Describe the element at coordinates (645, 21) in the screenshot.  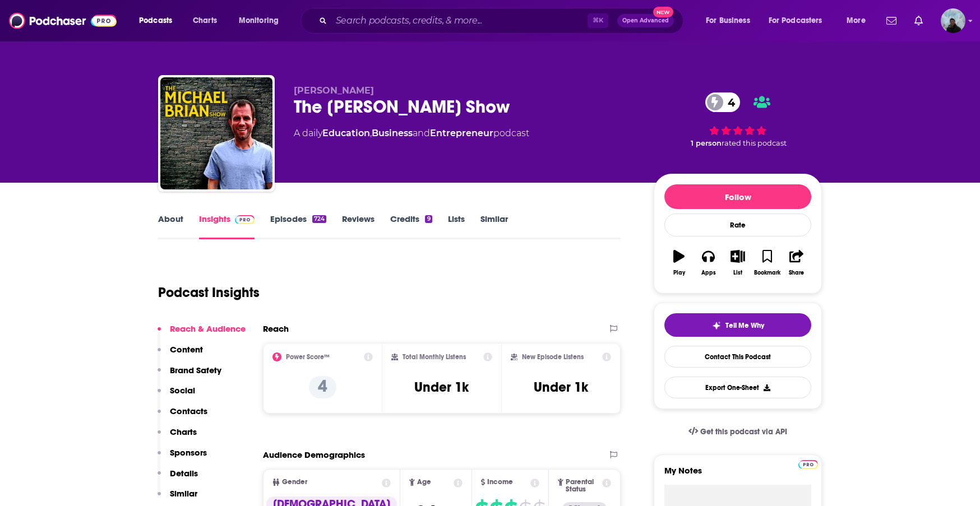
I see `button: Open AdvancedNew` at that location.